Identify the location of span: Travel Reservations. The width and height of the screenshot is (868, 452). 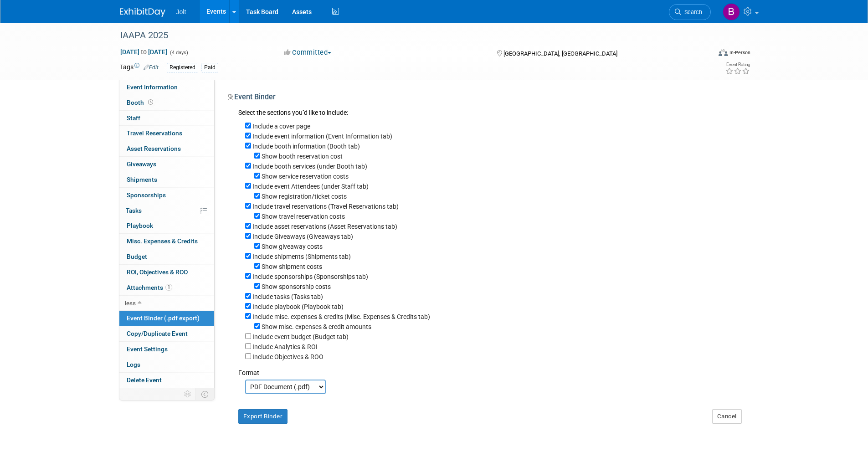
(154, 133).